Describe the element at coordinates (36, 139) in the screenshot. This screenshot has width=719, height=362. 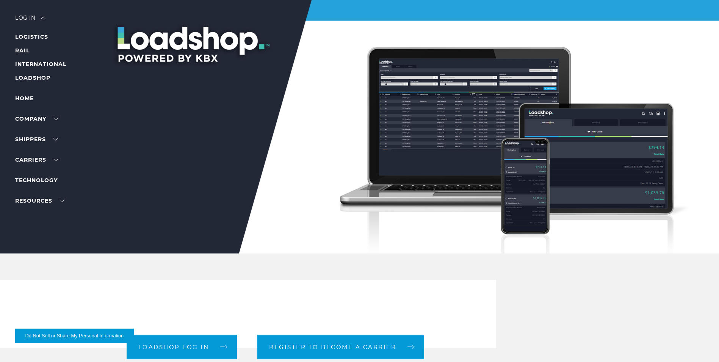
I see `a: SHIPPERS` at that location.